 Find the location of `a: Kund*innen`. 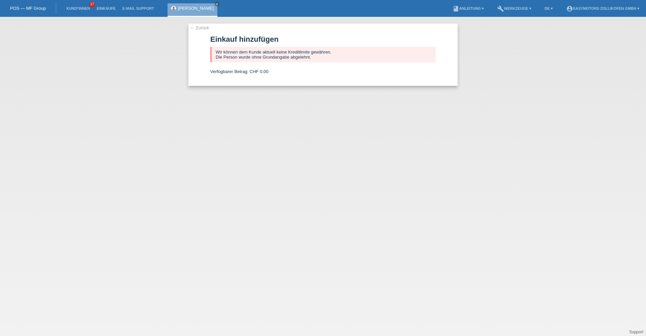

a: Kund*innen is located at coordinates (78, 8).